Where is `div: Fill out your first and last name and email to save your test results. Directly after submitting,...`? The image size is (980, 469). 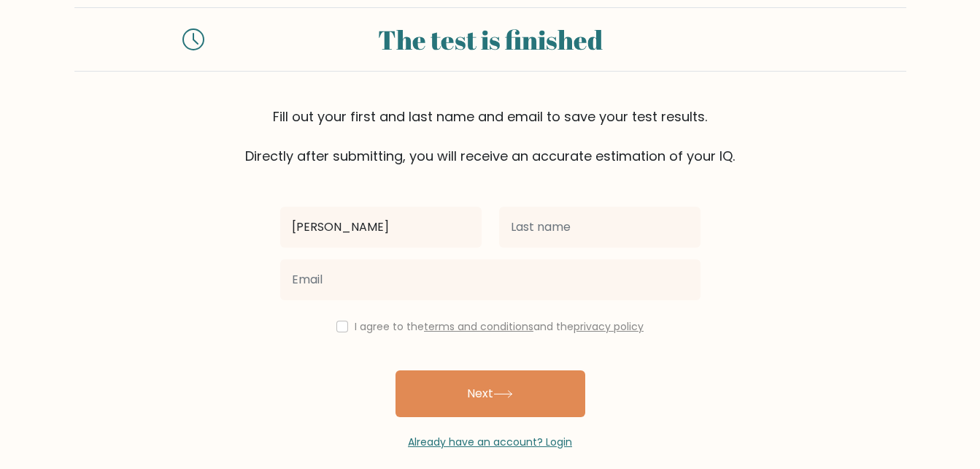 div: Fill out your first and last name and email to save your test results. Directly after submitting,... is located at coordinates (490, 136).